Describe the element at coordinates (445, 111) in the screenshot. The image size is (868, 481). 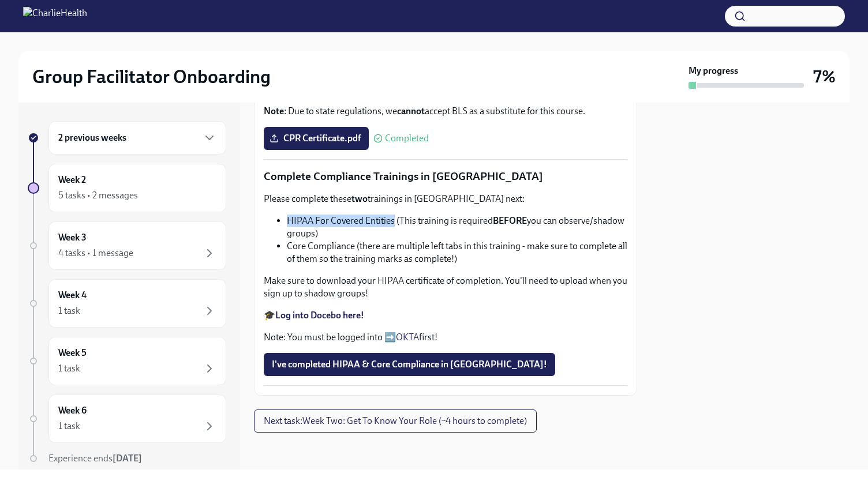
I see `p: : Due to state regulations, we accept BLS as a substitute for this course.` at that location.